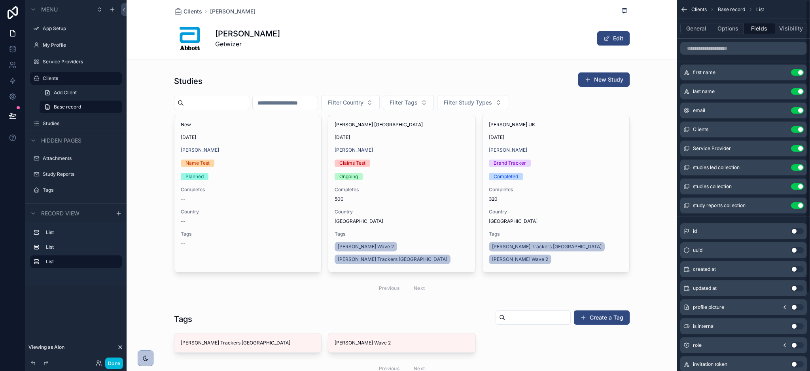  What do you see at coordinates (704, 326) in the screenshot?
I see `span: is internal` at bounding box center [704, 326].